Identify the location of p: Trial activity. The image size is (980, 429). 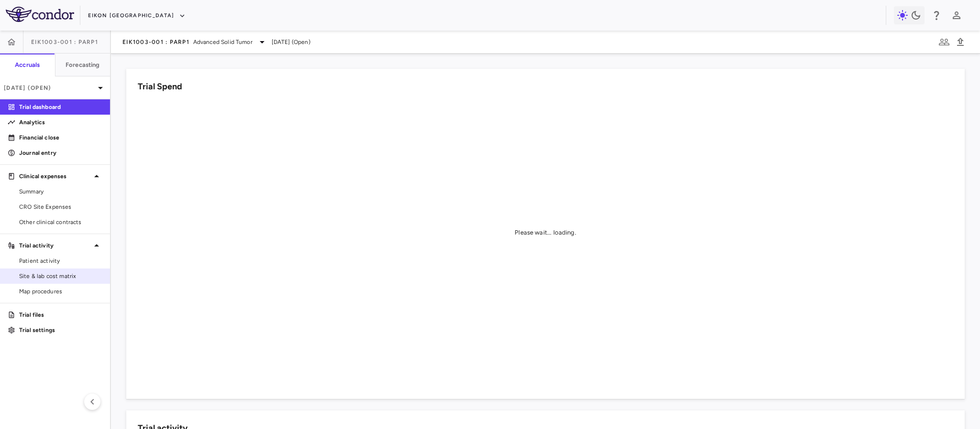
(55, 246).